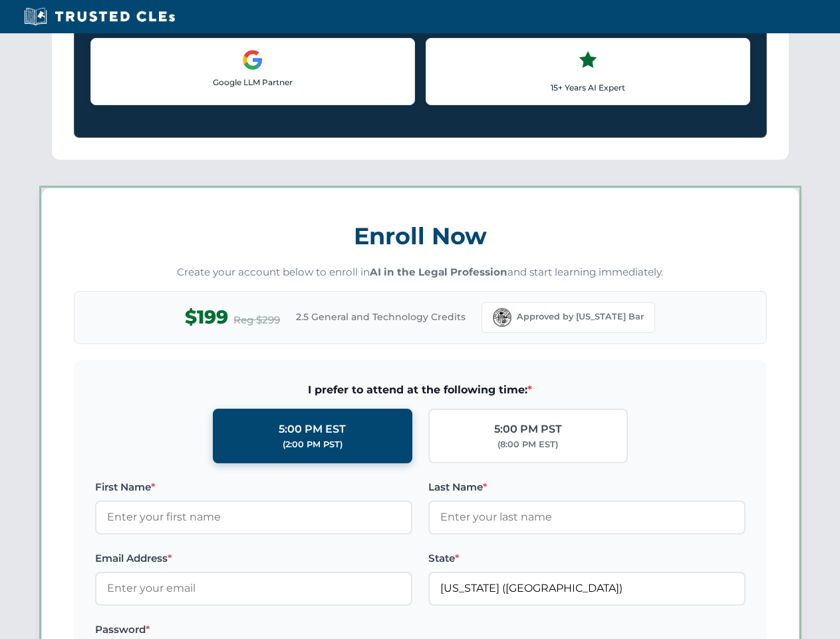  What do you see at coordinates (253, 558) in the screenshot?
I see `label: Email Address` at bounding box center [253, 558].